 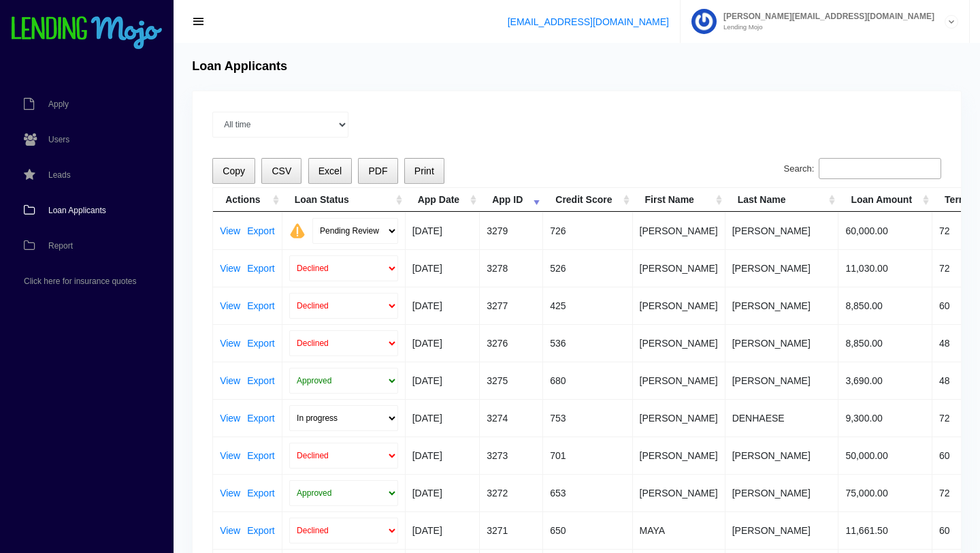 What do you see at coordinates (58, 104) in the screenshot?
I see `span: Apply` at bounding box center [58, 104].